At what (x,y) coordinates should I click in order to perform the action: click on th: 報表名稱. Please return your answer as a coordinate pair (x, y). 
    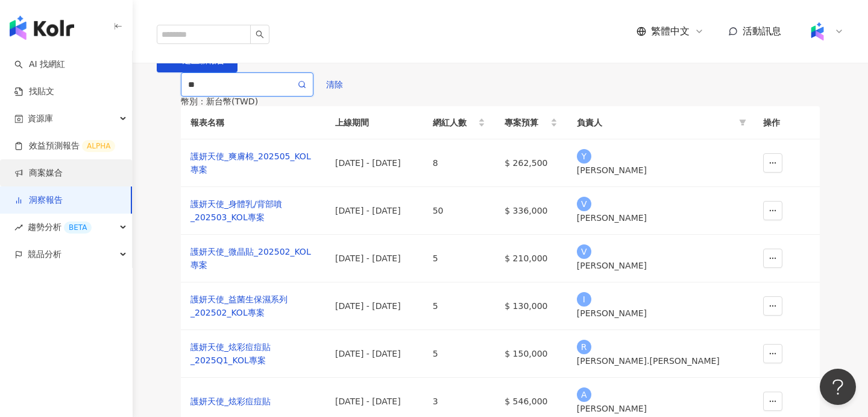
    Looking at the image, I should click on (253, 122).